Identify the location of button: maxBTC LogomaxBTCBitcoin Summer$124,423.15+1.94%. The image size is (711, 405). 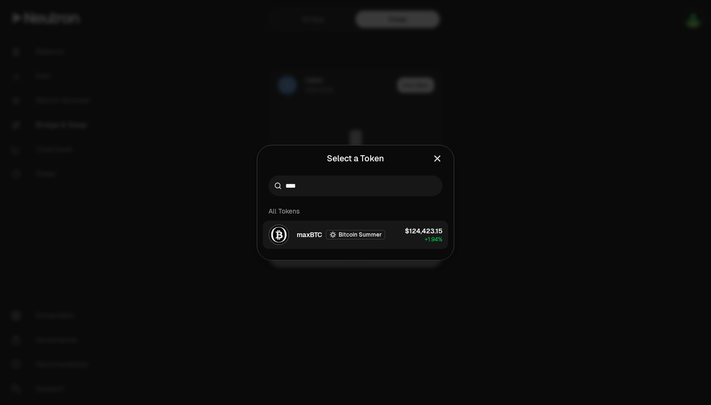
(355, 235).